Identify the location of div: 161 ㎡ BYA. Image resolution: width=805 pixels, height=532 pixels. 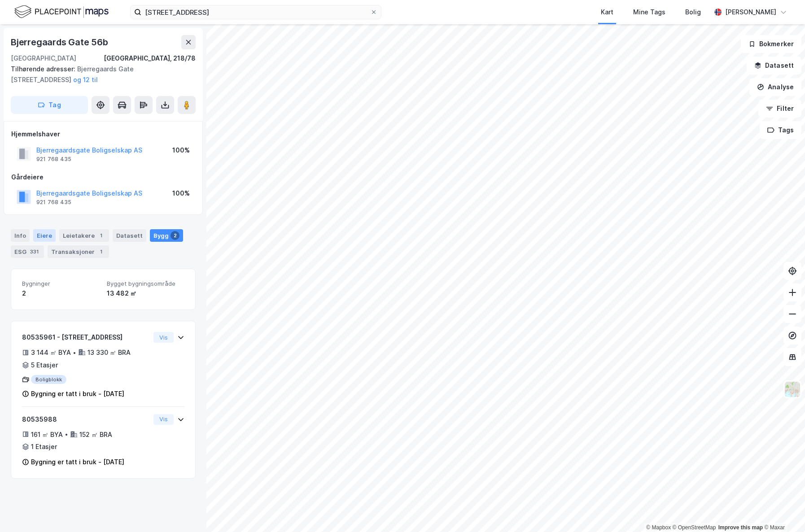
(47, 435).